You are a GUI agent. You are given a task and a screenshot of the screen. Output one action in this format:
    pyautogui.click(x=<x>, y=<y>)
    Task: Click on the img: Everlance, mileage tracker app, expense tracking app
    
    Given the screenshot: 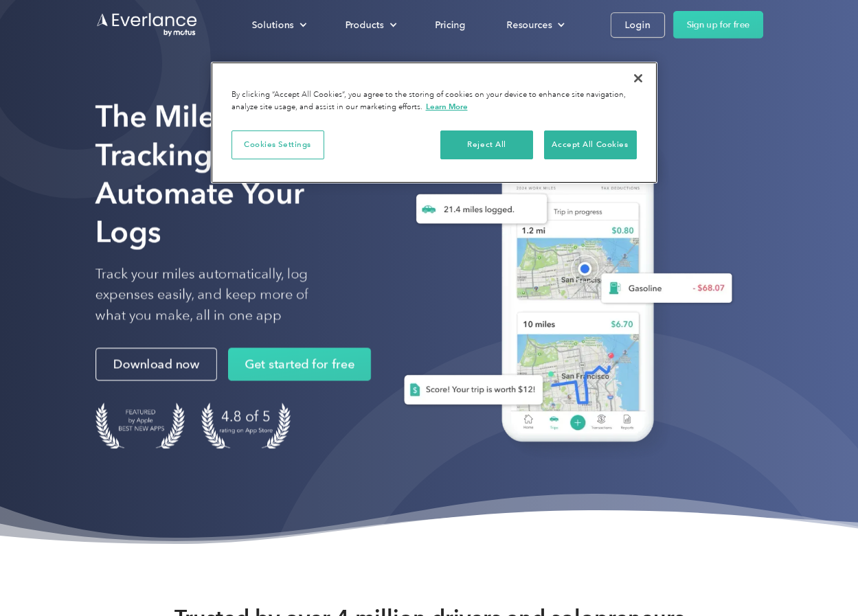 What is the action you would take?
    pyautogui.click(x=563, y=290)
    